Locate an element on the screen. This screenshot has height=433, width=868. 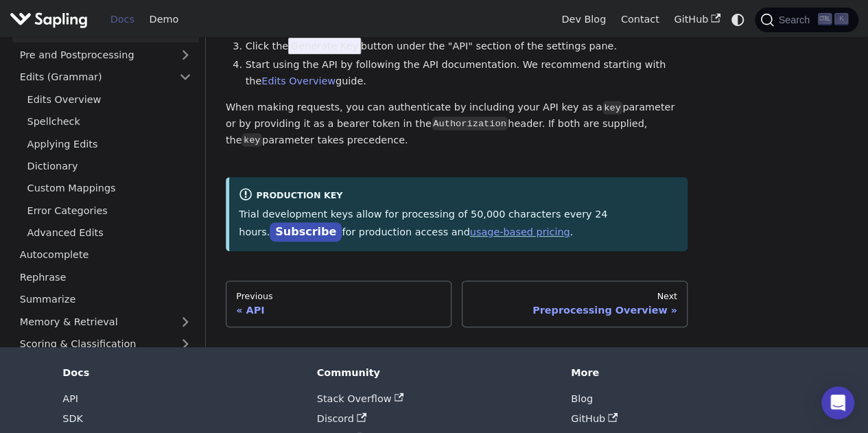
div: Preprocessing Overview is located at coordinates (575, 310).